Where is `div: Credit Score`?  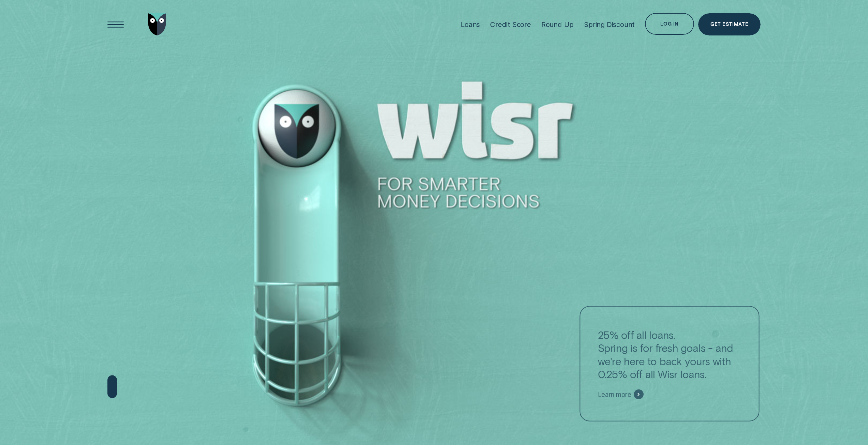 div: Credit Score is located at coordinates (510, 24).